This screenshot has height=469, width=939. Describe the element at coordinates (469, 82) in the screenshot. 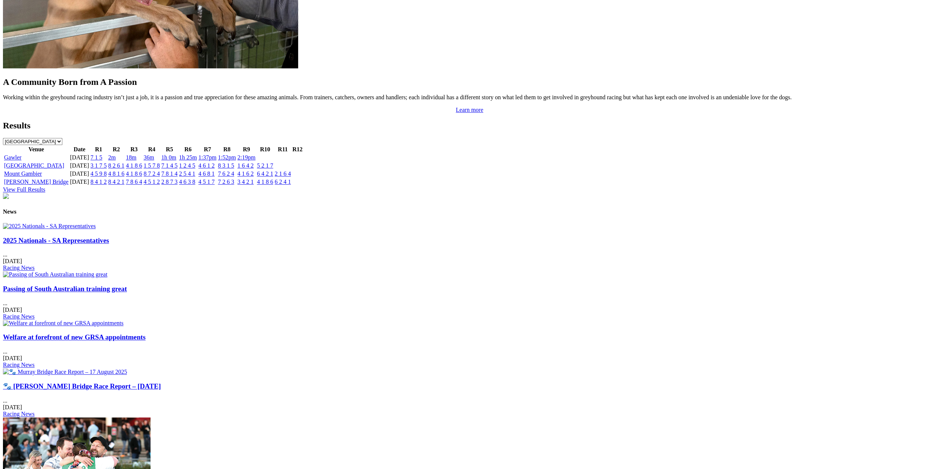

I see `h2: A Community Born from A Passion` at that location.